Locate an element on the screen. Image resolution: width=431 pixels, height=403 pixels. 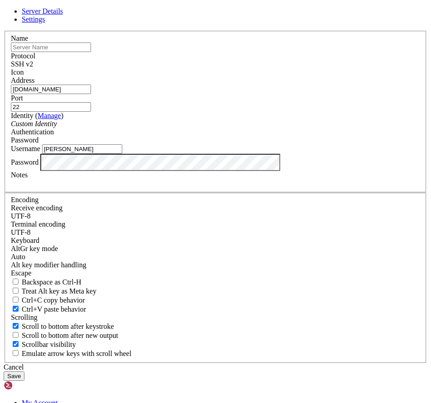
label: Controls how the Alt key is handled. Escape: Send an ESC prefix. 8-Bit: Add 128 to the typed char... is located at coordinates (48, 265).